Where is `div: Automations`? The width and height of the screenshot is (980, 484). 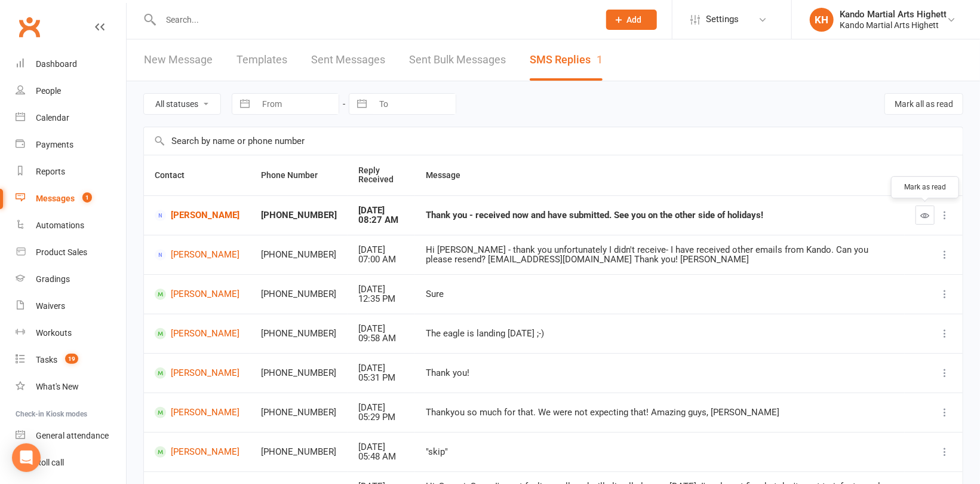
div: Automations is located at coordinates (60, 225).